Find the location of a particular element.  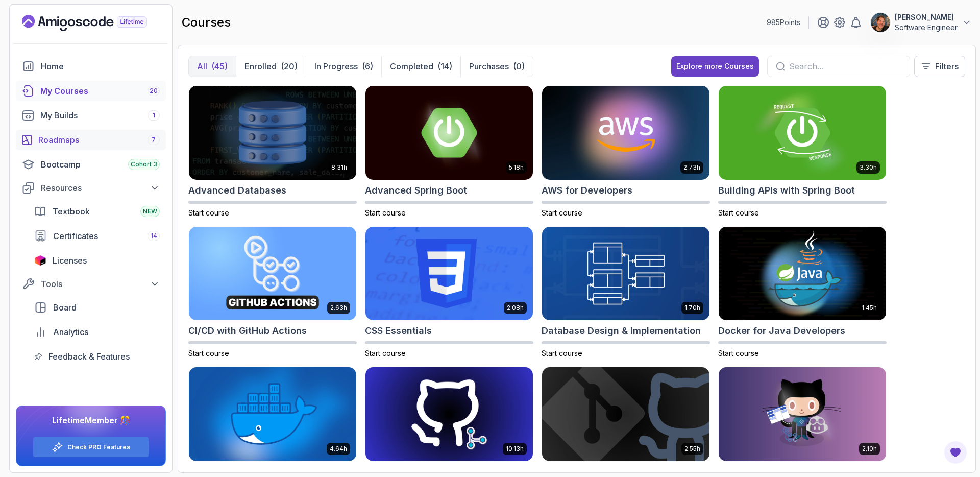

h2: Database Design & Implementation is located at coordinates (622, 330).